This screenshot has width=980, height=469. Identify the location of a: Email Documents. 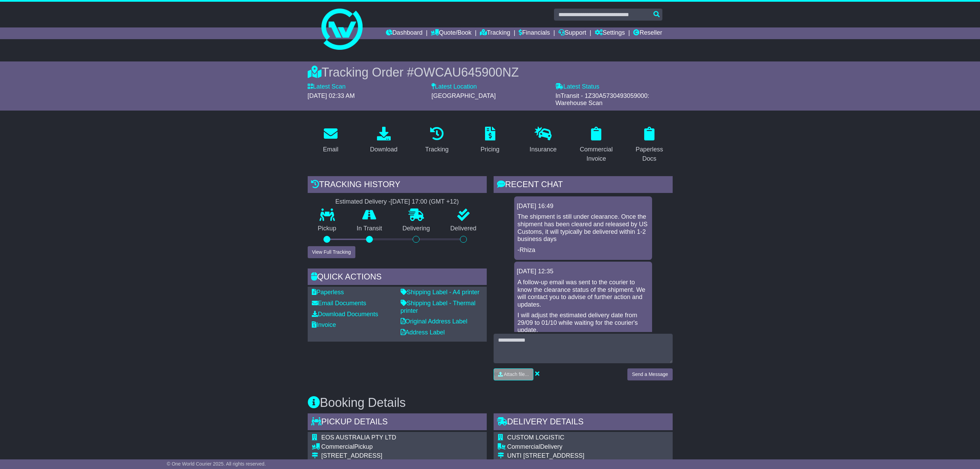
(339, 303).